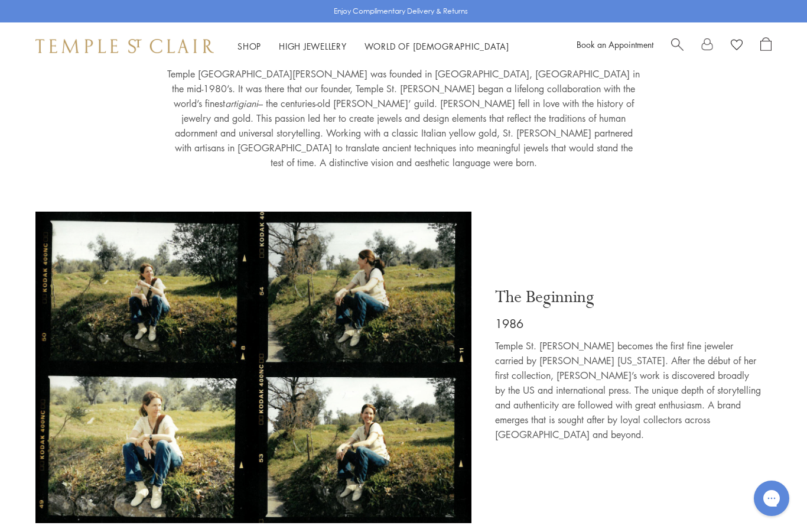 This screenshot has width=807, height=532. Describe the element at coordinates (401, 11) in the screenshot. I see `p: Enjoy Complimentary Delivery & Returns` at that location.